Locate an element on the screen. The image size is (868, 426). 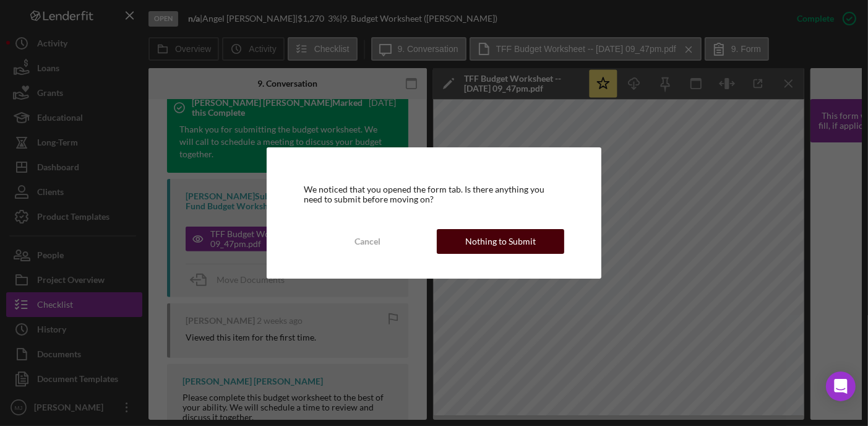
div: Open Intercom Messenger is located at coordinates (841, 387).